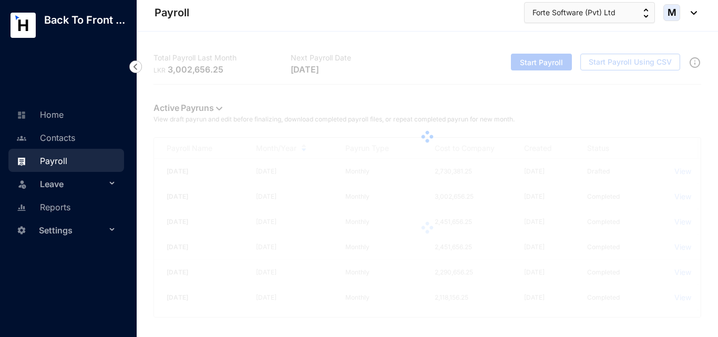 The image size is (718, 337). What do you see at coordinates (172, 13) in the screenshot?
I see `p: Payroll` at bounding box center [172, 13].